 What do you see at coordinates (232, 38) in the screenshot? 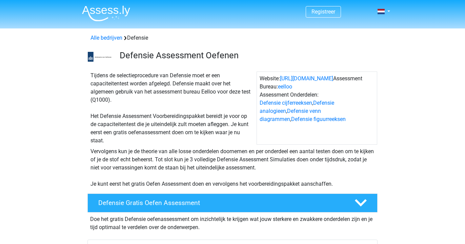
I see `div: Defensie` at bounding box center [232, 38].